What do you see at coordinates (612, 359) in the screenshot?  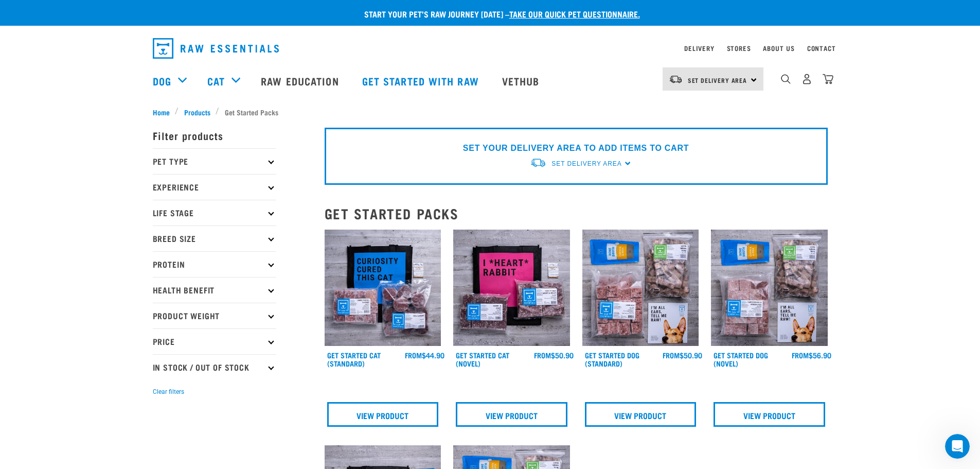 I see `a: Get Started Dog (Standard)` at bounding box center [612, 359].